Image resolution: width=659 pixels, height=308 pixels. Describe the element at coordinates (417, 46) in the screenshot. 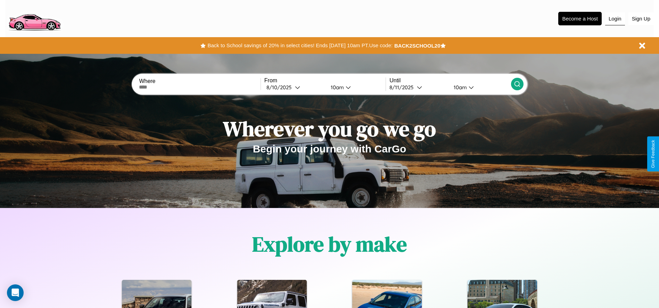

I see `b: BACK2SCHOOL20` at that location.